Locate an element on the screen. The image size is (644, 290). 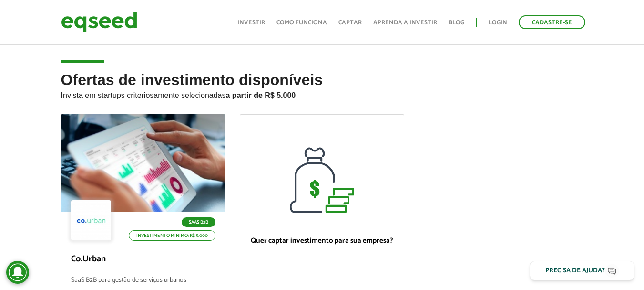
img: EqSeed is located at coordinates (99, 22).